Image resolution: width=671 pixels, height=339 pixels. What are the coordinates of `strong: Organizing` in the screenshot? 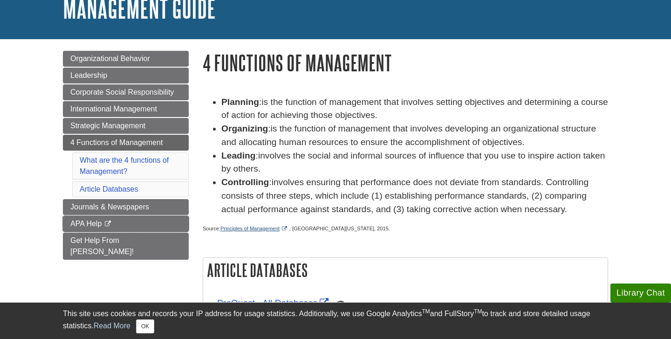 It's located at (245, 128).